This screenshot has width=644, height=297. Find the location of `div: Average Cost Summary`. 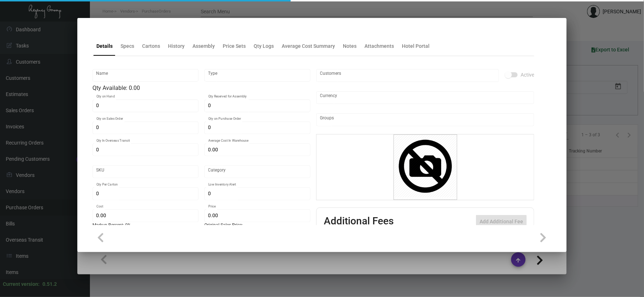

div: Average Cost Summary is located at coordinates (308, 46).